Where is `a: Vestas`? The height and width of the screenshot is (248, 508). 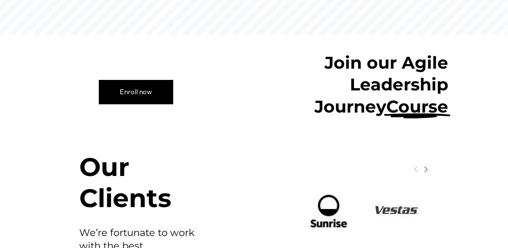
a: Vestas is located at coordinates (396, 211).